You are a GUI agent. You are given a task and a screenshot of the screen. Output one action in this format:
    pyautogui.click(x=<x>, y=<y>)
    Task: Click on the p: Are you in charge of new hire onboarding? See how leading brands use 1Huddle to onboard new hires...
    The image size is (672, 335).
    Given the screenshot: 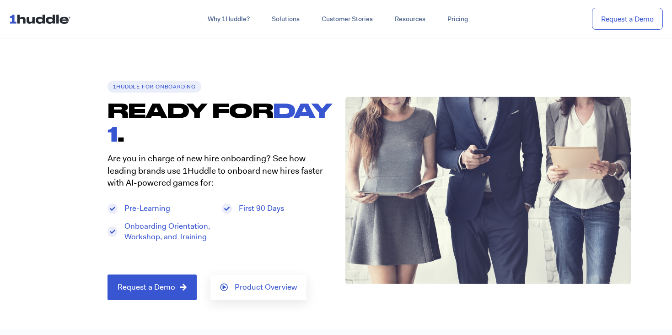 What is the action you would take?
    pyautogui.click(x=217, y=171)
    